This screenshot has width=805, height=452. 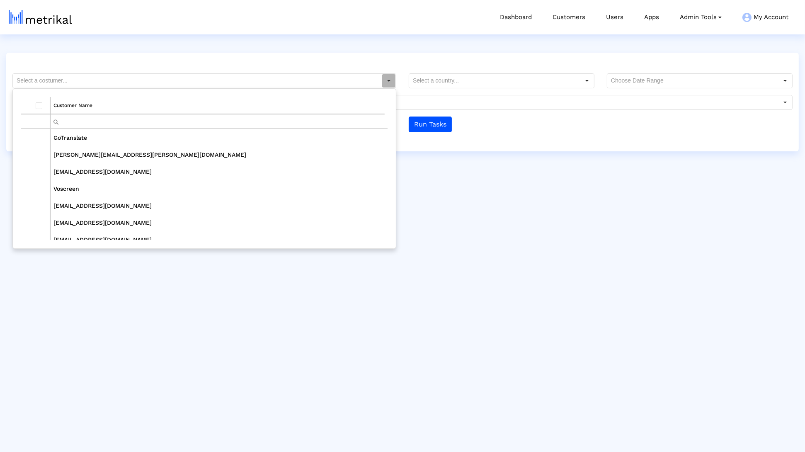 I want to click on td: GoTranslate, so click(x=219, y=138).